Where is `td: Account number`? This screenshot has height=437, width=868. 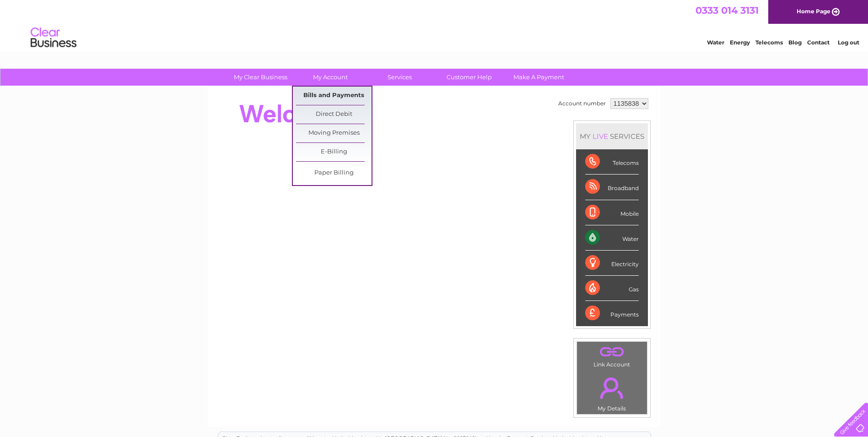 td: Account number is located at coordinates (582, 104).